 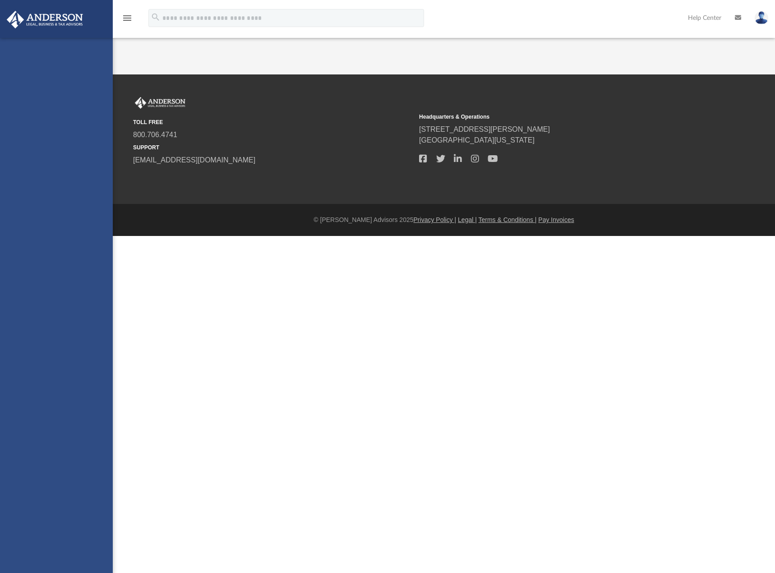 What do you see at coordinates (467, 220) in the screenshot?
I see `a: Legal |` at bounding box center [467, 220].